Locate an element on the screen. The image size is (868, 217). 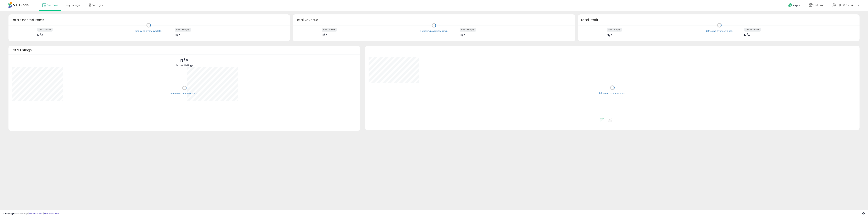
span: Half Time is located at coordinates (819, 5).